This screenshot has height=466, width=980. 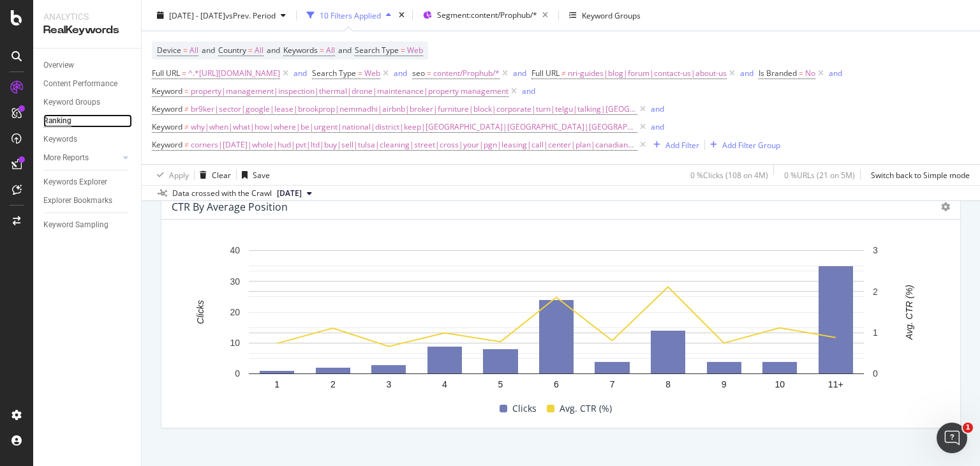 I want to click on div: A chart., so click(x=556, y=321).